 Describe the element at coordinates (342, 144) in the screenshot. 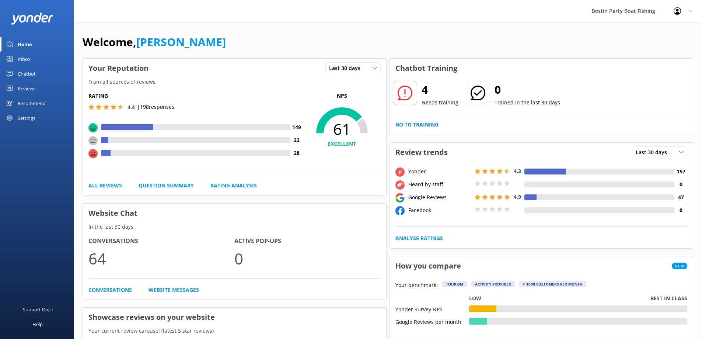

I see `h4: EXCELLENT` at that location.